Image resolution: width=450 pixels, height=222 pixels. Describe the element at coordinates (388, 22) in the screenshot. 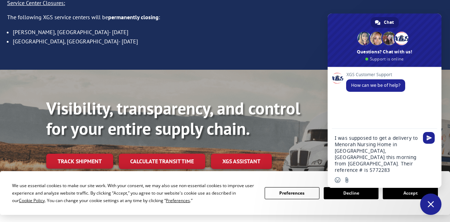

I see `span: Chat` at that location.